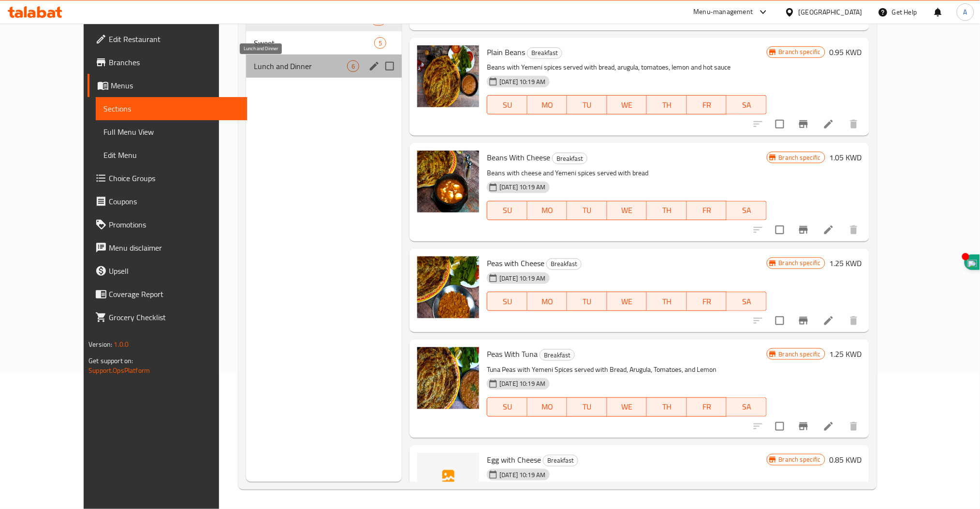 The width and height of the screenshot is (980, 509). I want to click on span: Grocery Checklist, so click(174, 317).